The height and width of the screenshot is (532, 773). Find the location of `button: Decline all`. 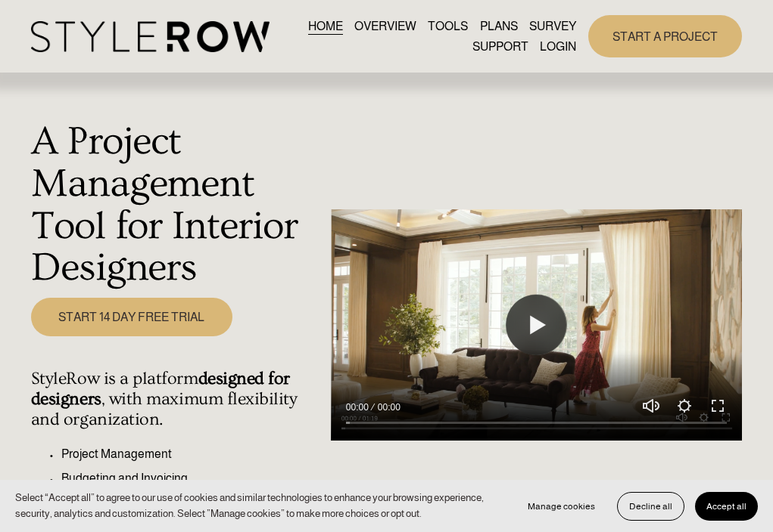

button: Decline all is located at coordinates (650, 507).